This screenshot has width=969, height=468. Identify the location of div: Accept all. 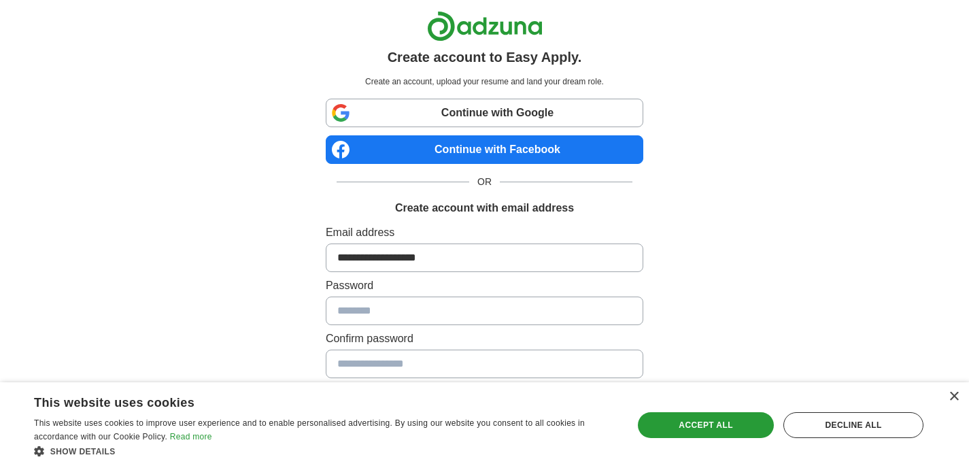
(706, 425).